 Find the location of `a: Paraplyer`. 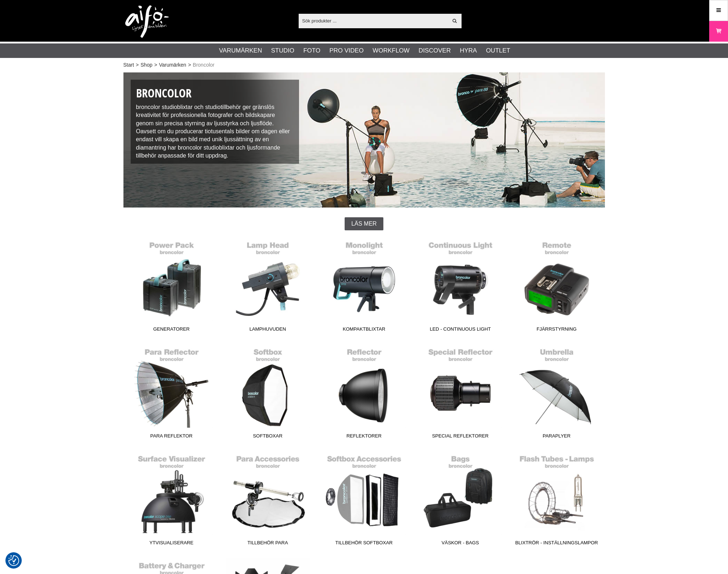

a: Paraplyer is located at coordinates (557, 393).